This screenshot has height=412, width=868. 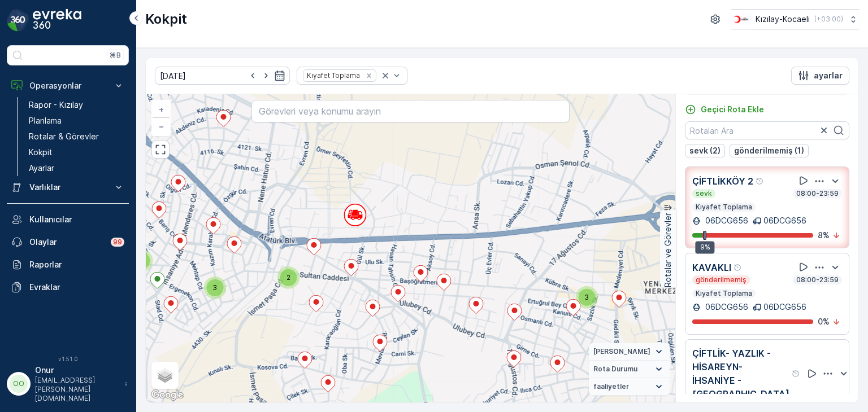 What do you see at coordinates (115, 55) in the screenshot?
I see `p: ⌘B` at bounding box center [115, 55].